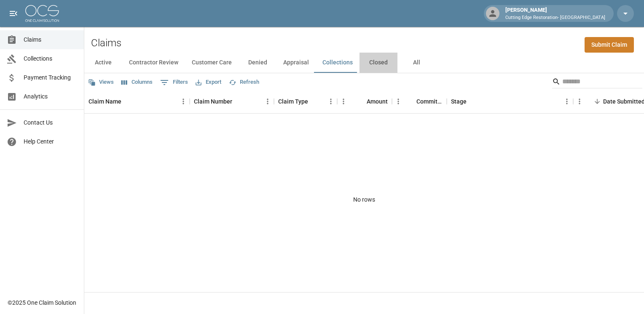 The height and width of the screenshot is (314, 644). Describe the element at coordinates (364, 200) in the screenshot. I see `div: No rows` at that location.